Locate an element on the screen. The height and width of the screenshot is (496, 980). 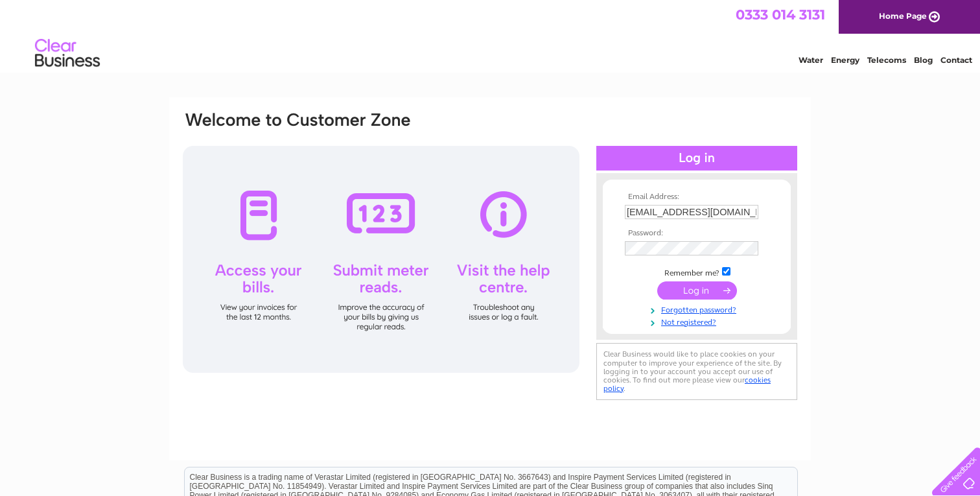
span: 0333 014 3131 is located at coordinates (780, 14).